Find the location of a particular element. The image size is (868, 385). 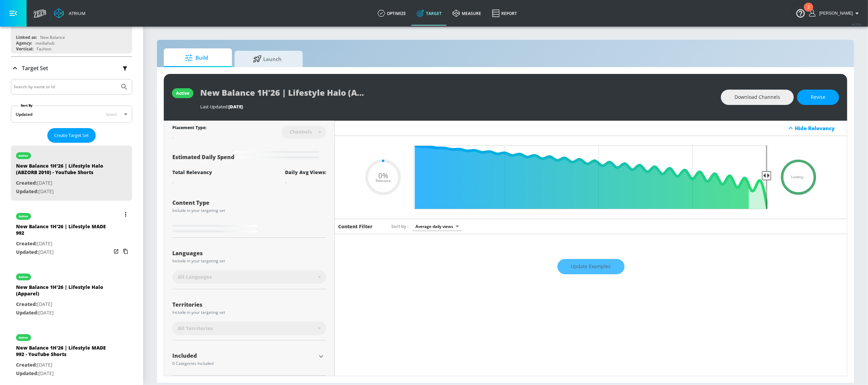

button: Open in new window is located at coordinates (116, 251).